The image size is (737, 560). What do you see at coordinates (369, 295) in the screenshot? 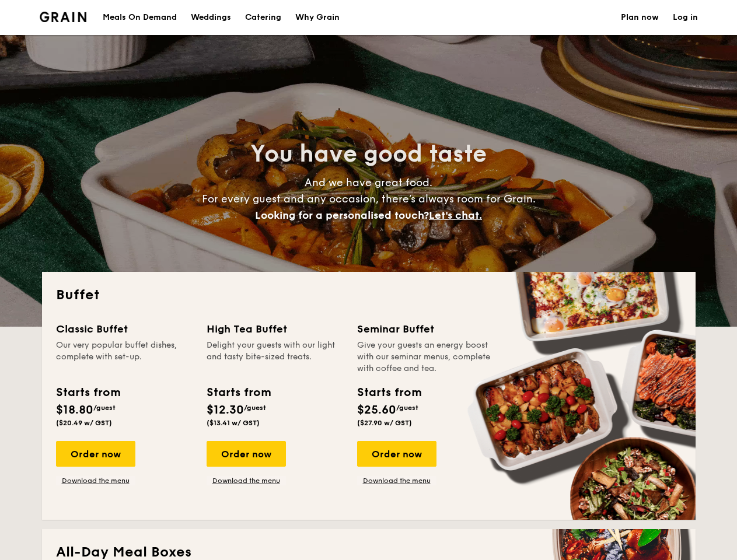
I see `h2: Buffet` at bounding box center [369, 295].